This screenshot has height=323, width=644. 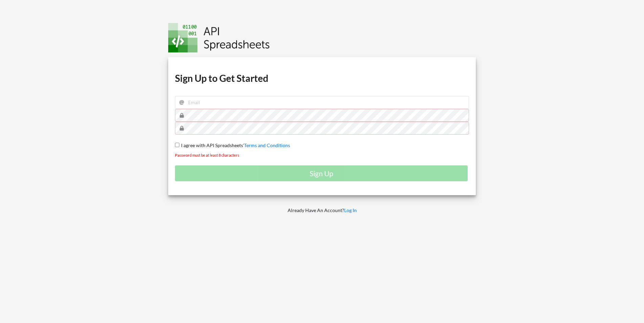 What do you see at coordinates (211, 145) in the screenshot?
I see `span: I agree with API Spreadsheets'` at bounding box center [211, 145].